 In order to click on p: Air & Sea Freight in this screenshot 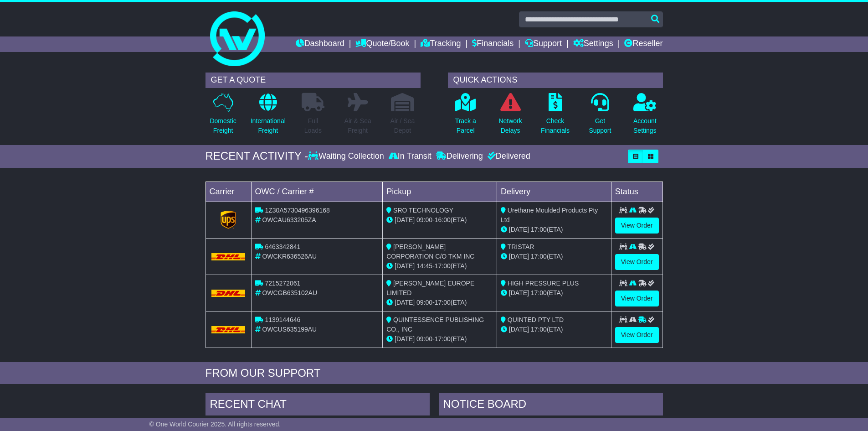, I will do `click(358, 126)`.